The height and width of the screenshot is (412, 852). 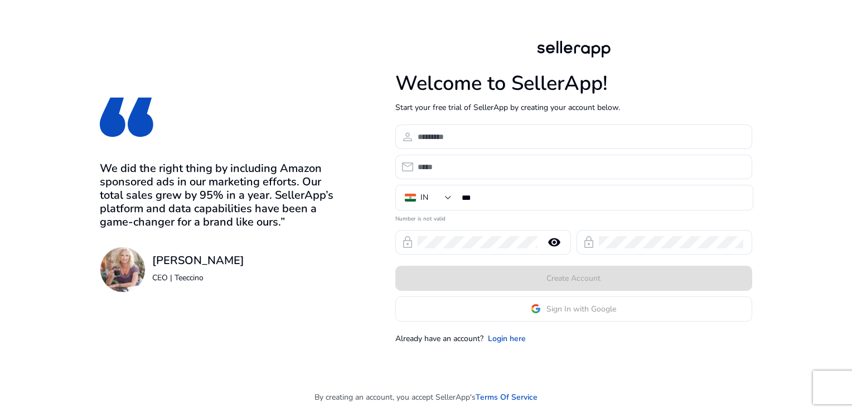 What do you see at coordinates (574, 107) in the screenshot?
I see `p: Start your free trial of SellerApp by creating your account below.` at bounding box center [574, 107].